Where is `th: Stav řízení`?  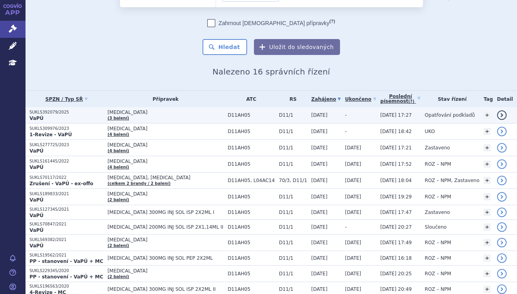 th: Stav řízení is located at coordinates (450, 99).